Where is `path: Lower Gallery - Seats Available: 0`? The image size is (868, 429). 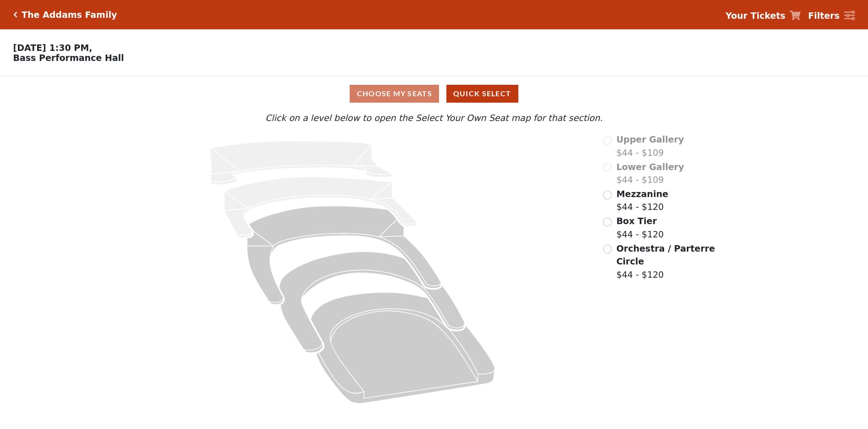
path: Lower Gallery - Seats Available: 0 is located at coordinates (321, 207).